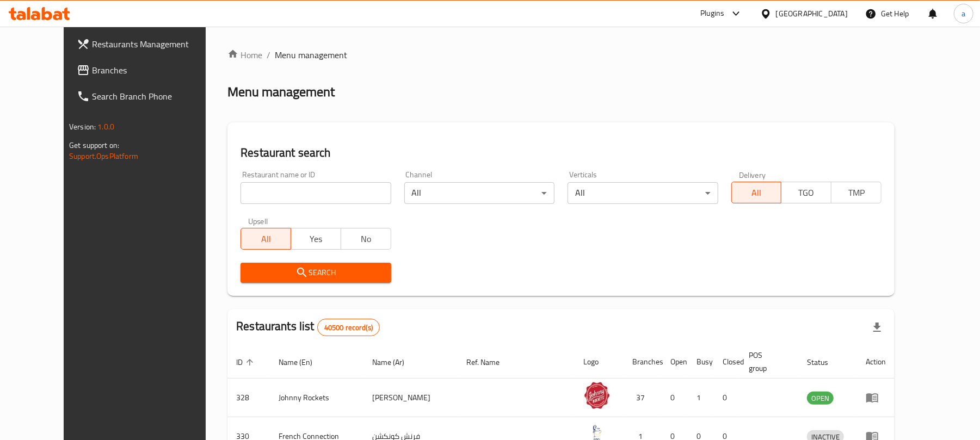 This screenshot has height=440, width=980. I want to click on span: Name (Ar), so click(395, 362).